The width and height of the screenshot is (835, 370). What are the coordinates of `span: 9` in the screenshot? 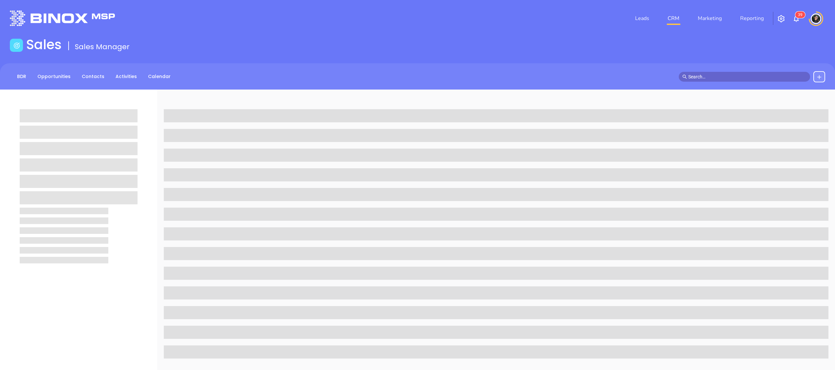 It's located at (801, 15).